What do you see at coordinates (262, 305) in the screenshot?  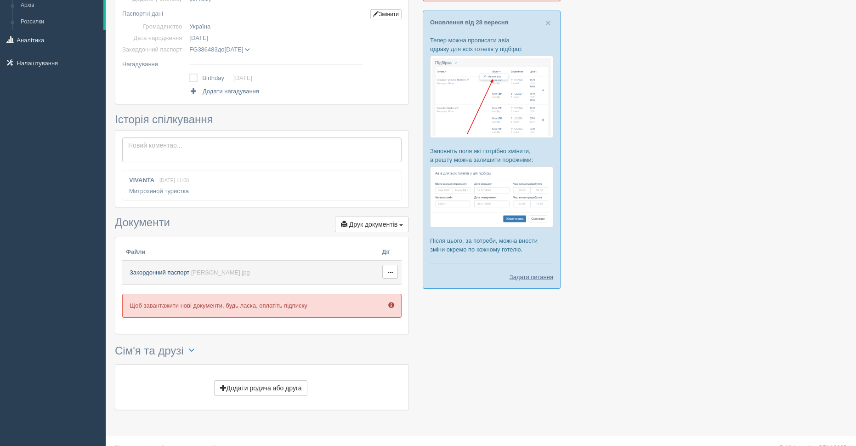 I see `p: Щоб завантажити нові документи, будь ласка, оплатіть підписку` at bounding box center [262, 305].